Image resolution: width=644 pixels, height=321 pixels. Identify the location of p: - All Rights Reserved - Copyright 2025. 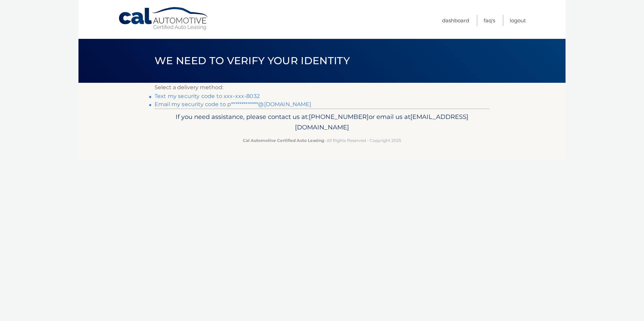
(322, 140).